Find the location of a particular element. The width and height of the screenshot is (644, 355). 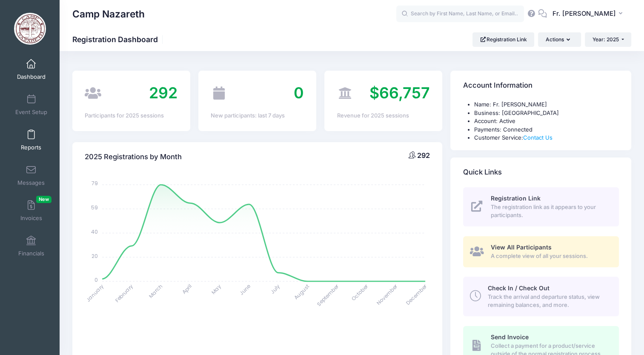

span: The registration link as it appears to your participants. is located at coordinates (550, 211).